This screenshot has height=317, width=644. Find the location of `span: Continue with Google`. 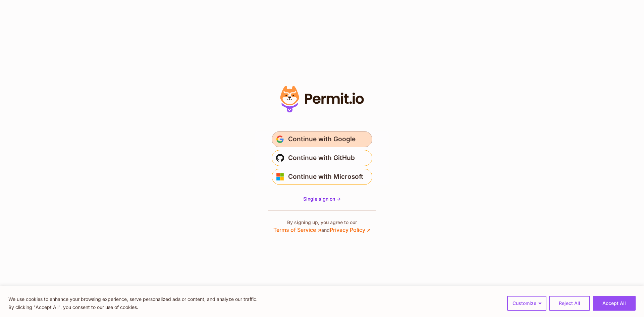

span: Continue with Google is located at coordinates (322, 140).